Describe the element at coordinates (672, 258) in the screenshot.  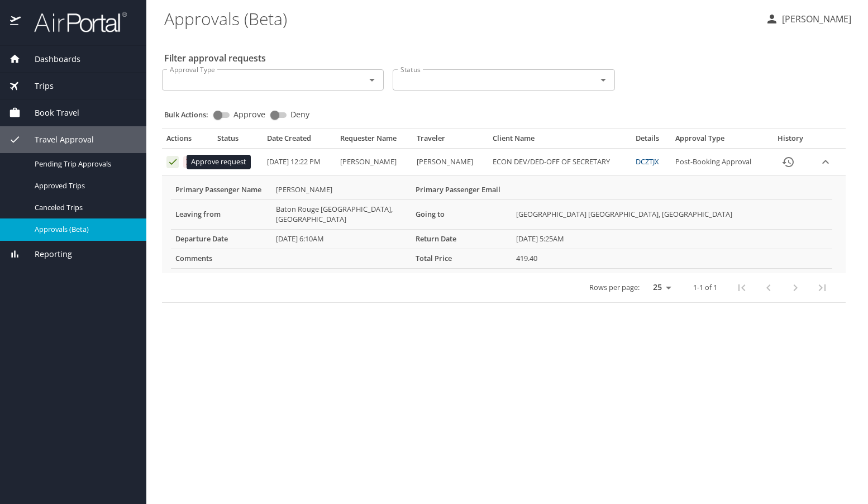
I see `td: 419.40` at that location.